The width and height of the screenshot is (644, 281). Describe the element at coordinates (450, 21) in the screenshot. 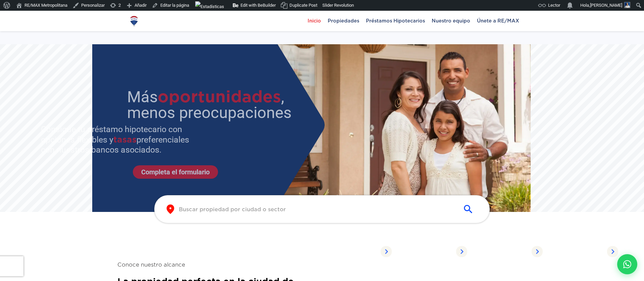

I see `a: Nuestro equipo` at that location.